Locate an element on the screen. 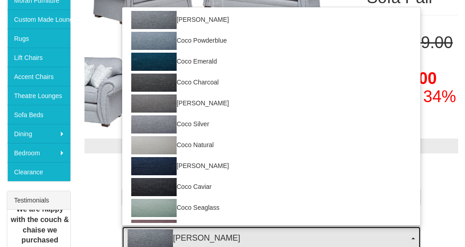 The width and height of the screenshot is (465, 247). img: Coco Denim is located at coordinates (154, 166).